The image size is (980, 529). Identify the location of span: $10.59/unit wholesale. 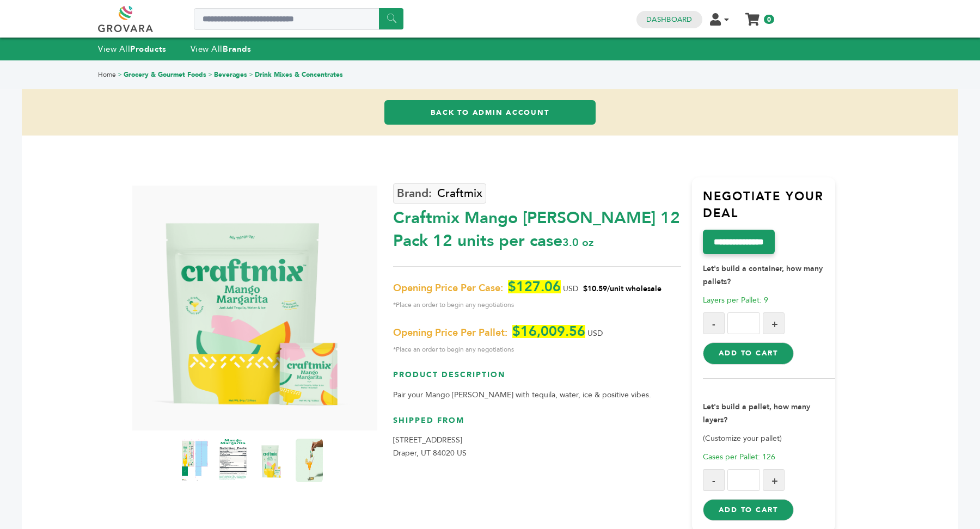
(622, 288).